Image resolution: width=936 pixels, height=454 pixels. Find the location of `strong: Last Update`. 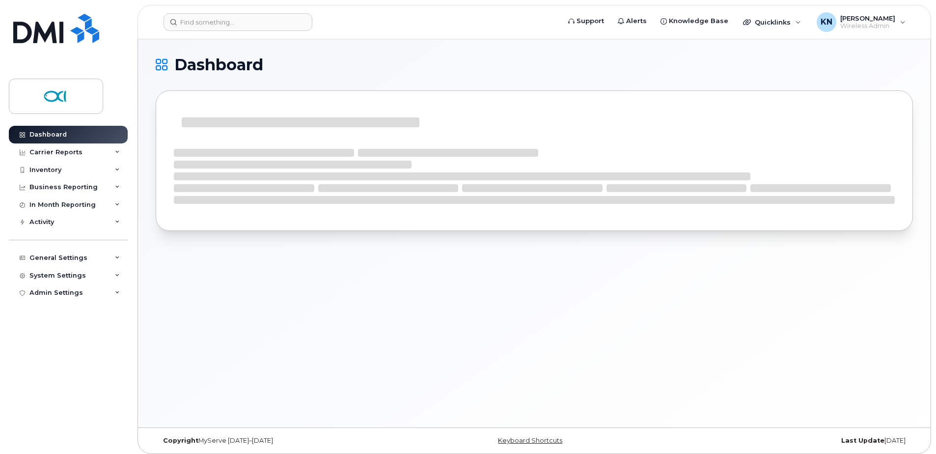

strong: Last Update is located at coordinates (862, 440).